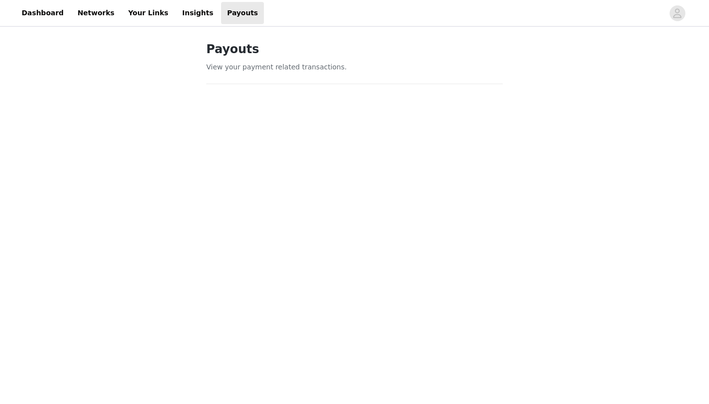 Image resolution: width=709 pixels, height=404 pixels. I want to click on a: Networks, so click(96, 13).